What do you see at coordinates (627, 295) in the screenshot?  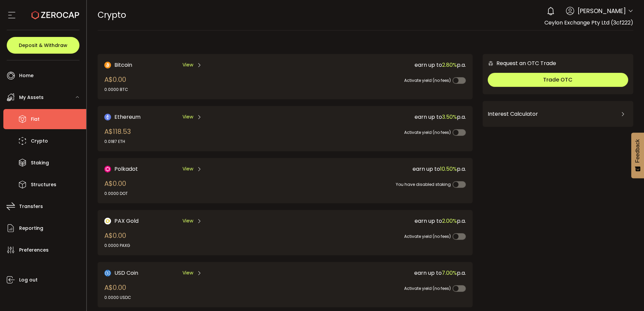 I see `div: Chat Widget` at bounding box center [627, 295].